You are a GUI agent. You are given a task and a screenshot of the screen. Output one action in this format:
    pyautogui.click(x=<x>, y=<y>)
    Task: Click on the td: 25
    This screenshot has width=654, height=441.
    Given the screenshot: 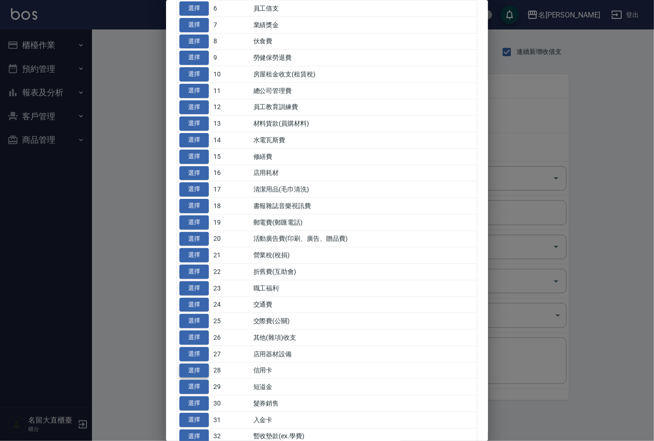 What is the action you would take?
    pyautogui.click(x=231, y=321)
    